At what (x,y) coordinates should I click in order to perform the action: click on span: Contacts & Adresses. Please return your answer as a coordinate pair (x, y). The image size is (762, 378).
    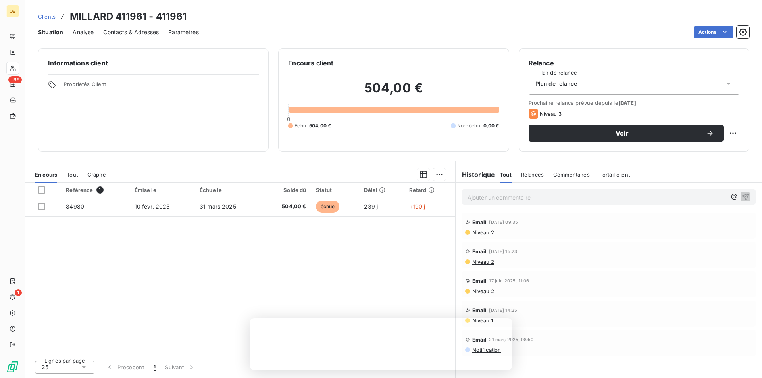
    Looking at the image, I should click on (131, 32).